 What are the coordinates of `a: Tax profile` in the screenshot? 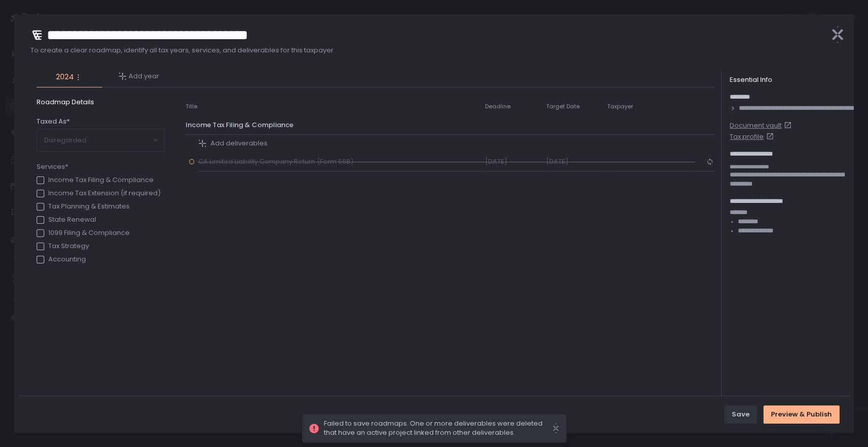 It's located at (788, 137).